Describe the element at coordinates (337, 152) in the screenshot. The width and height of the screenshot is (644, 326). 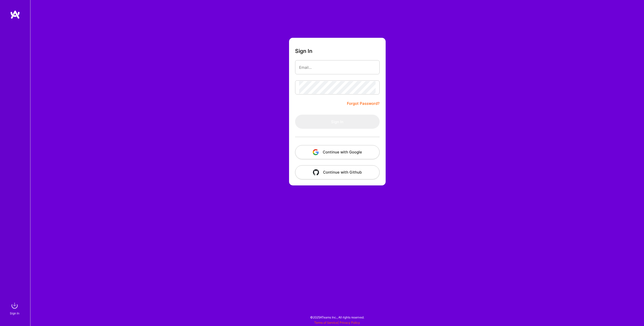
I see `button: Continue with Google` at that location.